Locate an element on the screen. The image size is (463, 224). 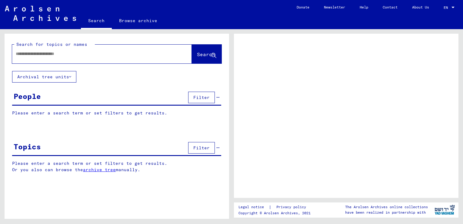
mat-label: Search for topics or names is located at coordinates (52, 44).